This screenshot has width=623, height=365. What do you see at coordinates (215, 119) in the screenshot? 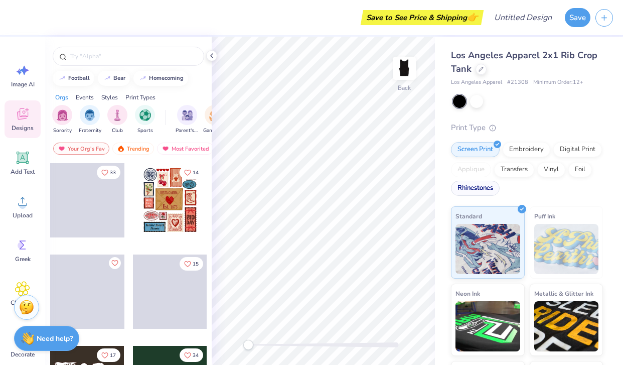
I see `div: filter for Game Day` at bounding box center [215, 119].